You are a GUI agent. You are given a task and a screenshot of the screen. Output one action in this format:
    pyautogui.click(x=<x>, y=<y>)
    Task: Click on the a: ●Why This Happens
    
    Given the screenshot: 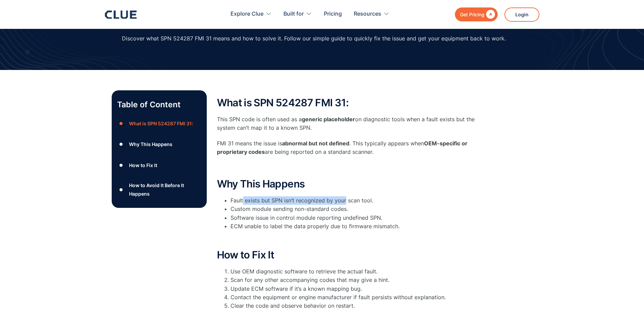 What is the action you would take?
    pyautogui.click(x=159, y=144)
    